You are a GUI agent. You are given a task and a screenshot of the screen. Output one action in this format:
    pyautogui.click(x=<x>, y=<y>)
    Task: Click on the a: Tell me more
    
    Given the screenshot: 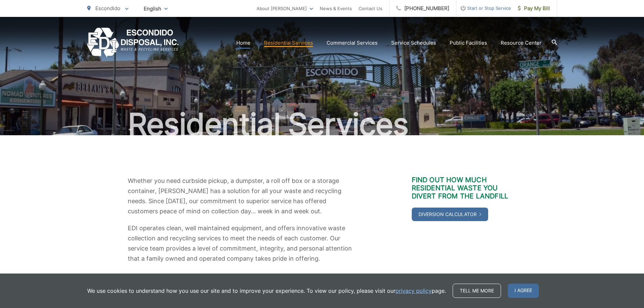 What is the action you would take?
    pyautogui.click(x=477, y=291)
    